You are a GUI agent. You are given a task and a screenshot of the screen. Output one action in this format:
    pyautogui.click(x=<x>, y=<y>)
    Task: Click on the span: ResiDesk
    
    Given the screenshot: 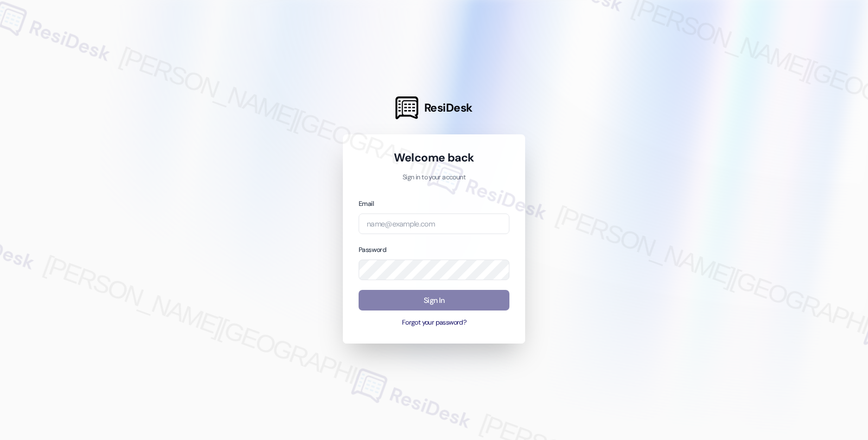 What is the action you would take?
    pyautogui.click(x=448, y=108)
    